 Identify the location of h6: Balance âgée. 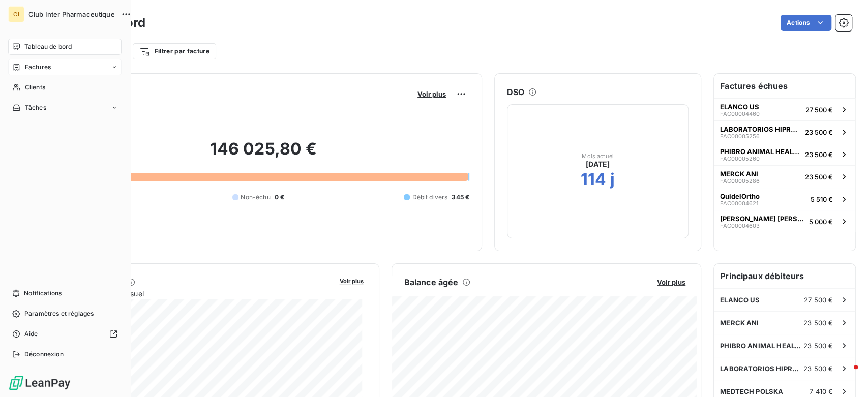
(431, 283).